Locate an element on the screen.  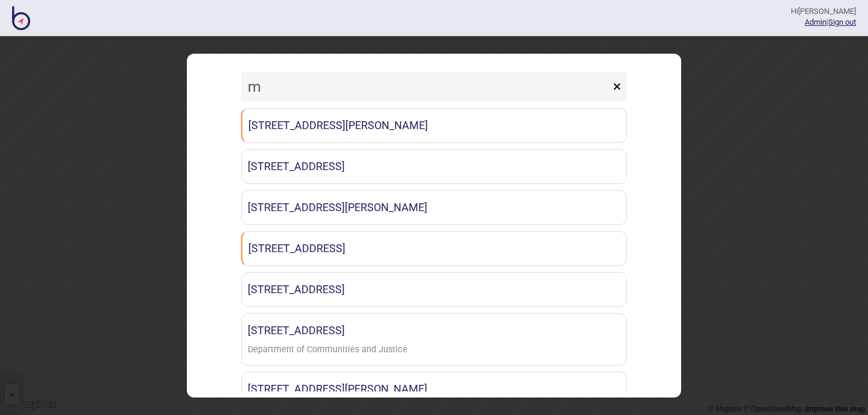
input: Search locations by tag + name is located at coordinates (426, 87).